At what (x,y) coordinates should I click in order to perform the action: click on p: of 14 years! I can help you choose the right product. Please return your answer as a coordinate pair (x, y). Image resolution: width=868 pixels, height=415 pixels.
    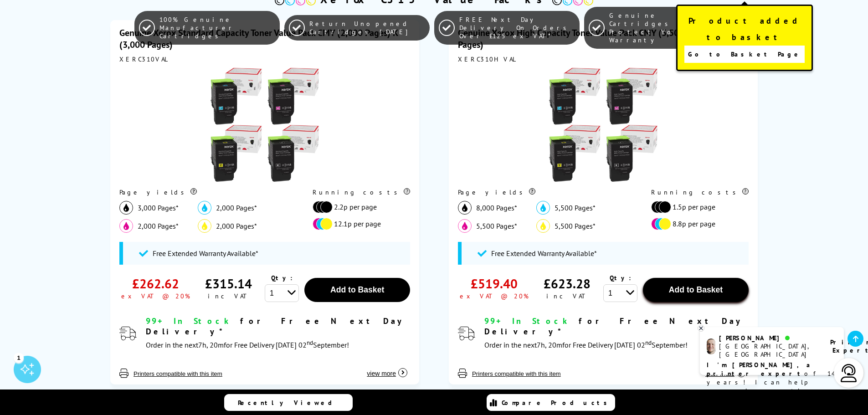
    Looking at the image, I should click on (772, 382).